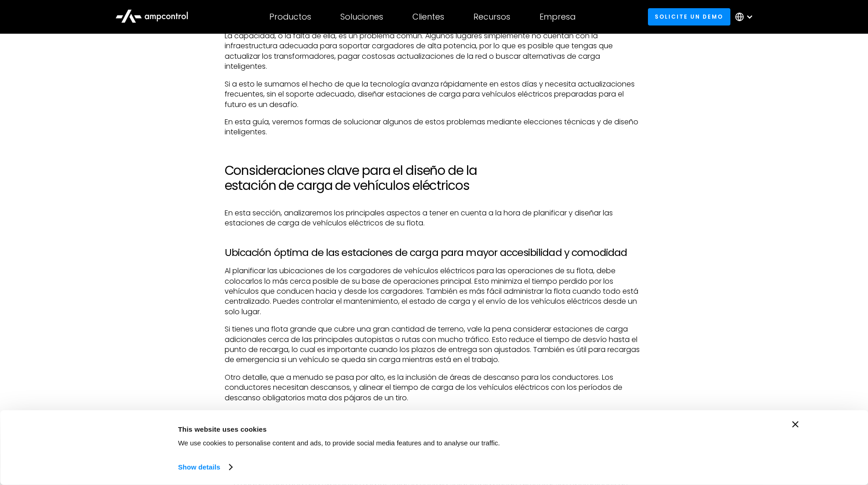 The height and width of the screenshot is (485, 868). Describe the element at coordinates (491, 17) in the screenshot. I see `div: Recursos` at that location.